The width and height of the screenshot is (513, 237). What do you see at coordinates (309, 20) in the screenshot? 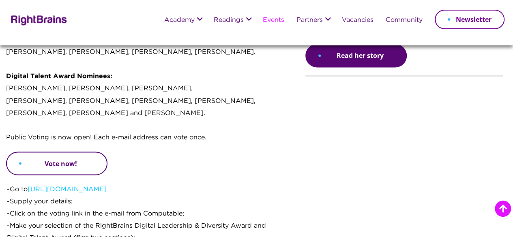
I see `a: Partners` at bounding box center [309, 20].